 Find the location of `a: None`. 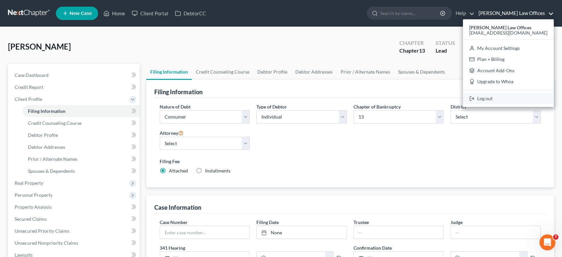

a: None is located at coordinates (302, 232).